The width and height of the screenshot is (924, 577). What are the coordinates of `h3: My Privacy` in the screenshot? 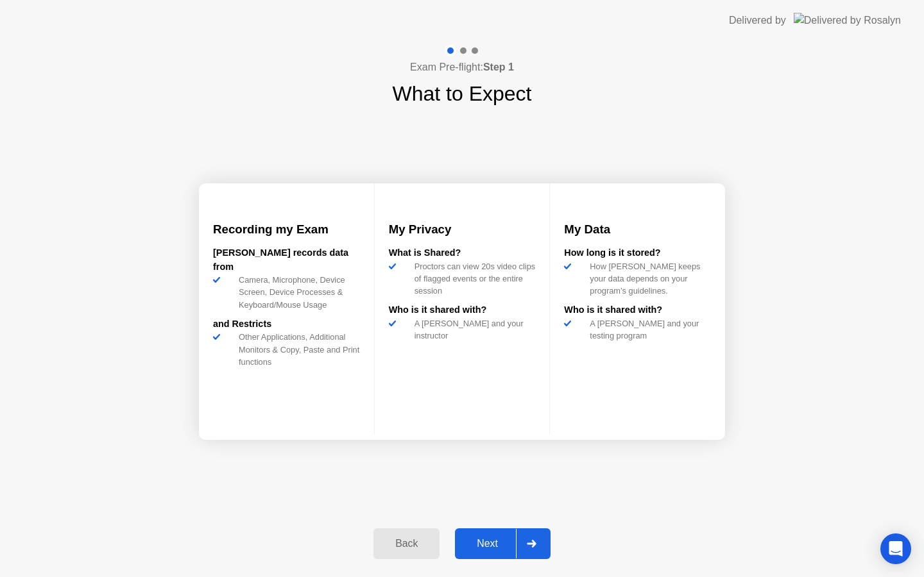 It's located at (462, 229).